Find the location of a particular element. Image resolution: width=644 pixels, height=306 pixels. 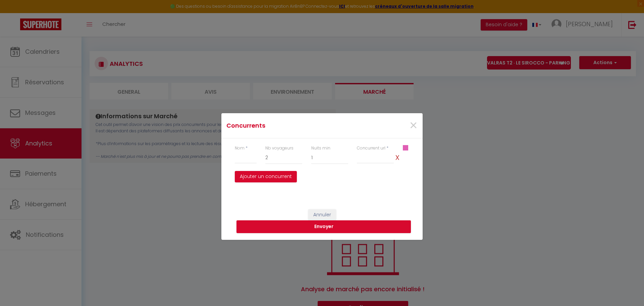

button: Close is located at coordinates (413, 126).